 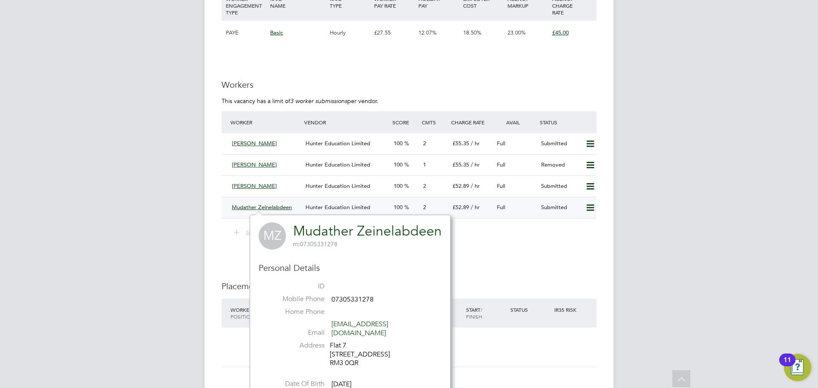 I want to click on div: Vendor, so click(x=346, y=122).